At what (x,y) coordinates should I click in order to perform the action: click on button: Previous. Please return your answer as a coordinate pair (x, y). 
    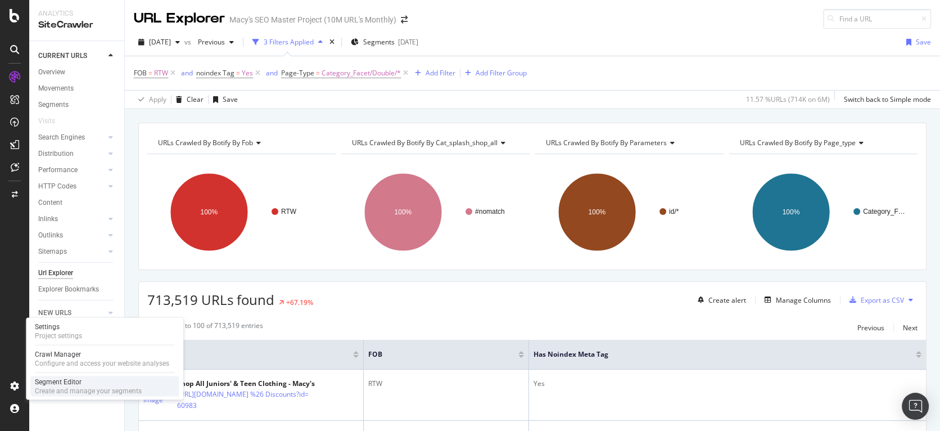
    Looking at the image, I should click on (216, 42).